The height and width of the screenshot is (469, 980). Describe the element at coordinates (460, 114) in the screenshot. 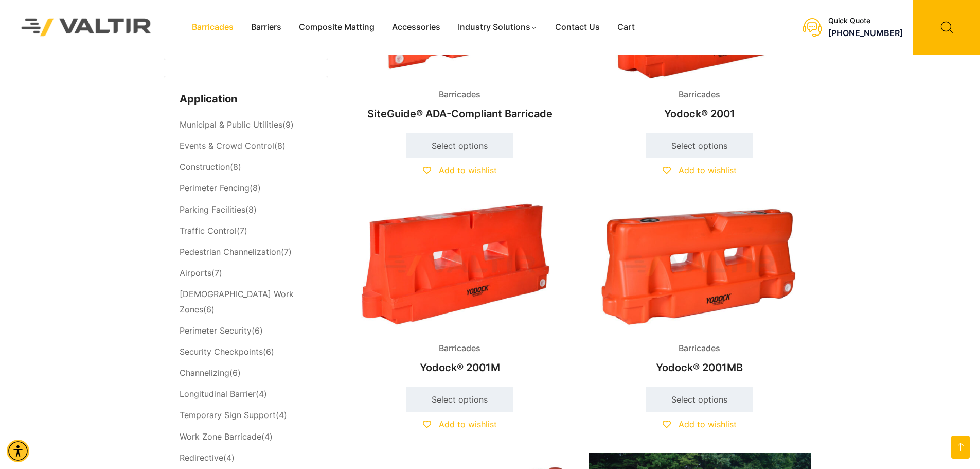

I see `h2: SiteGuide® ADA-Compliant Barricade` at that location.